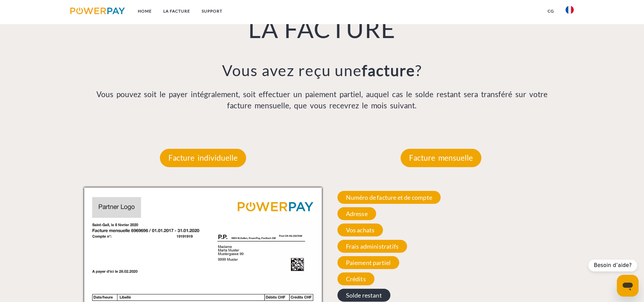 The image size is (644, 302). What do you see at coordinates (322, 70) in the screenshot?
I see `h3: Vous avez reçu une ?` at bounding box center [322, 70].